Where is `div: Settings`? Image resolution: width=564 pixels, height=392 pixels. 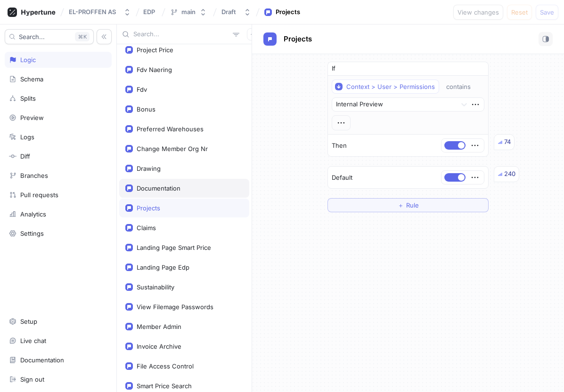 div: Settings is located at coordinates (32, 234).